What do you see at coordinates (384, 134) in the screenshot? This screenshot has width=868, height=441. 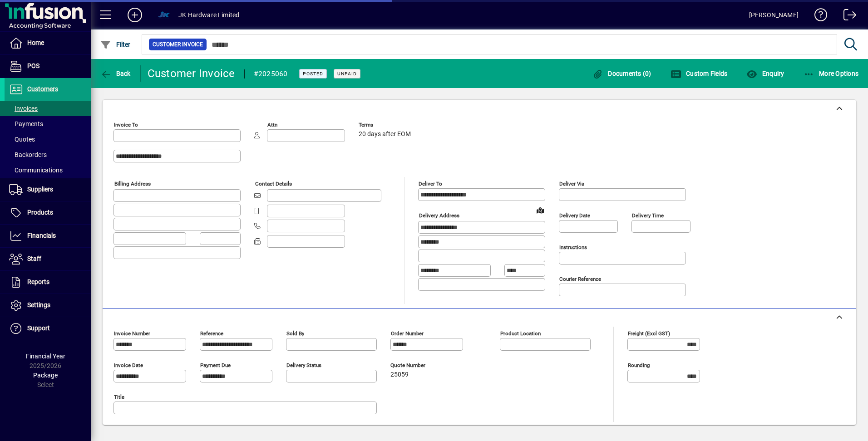 I see `span: 20 days after EOM` at bounding box center [384, 134].